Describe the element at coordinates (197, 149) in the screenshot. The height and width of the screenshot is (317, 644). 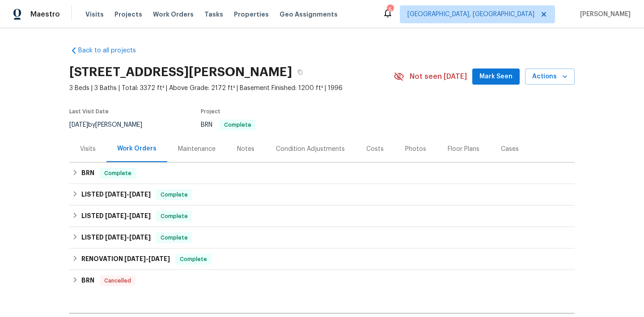
I see `div: Maintenance` at that location.